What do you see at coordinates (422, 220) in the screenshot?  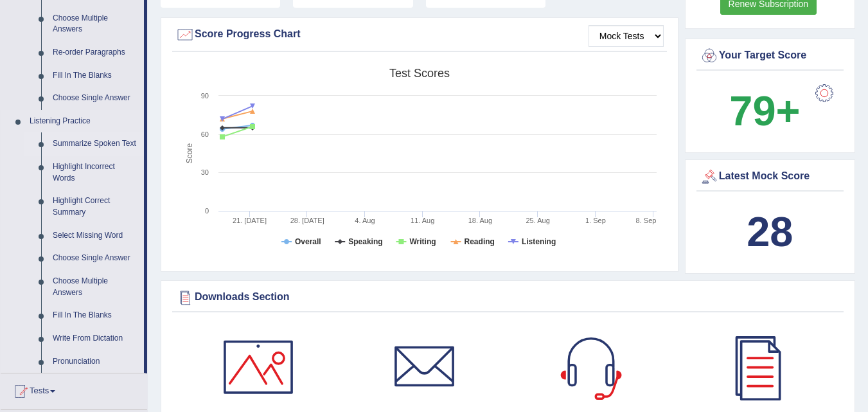 I see `tspan: 11. Aug` at bounding box center [422, 220].